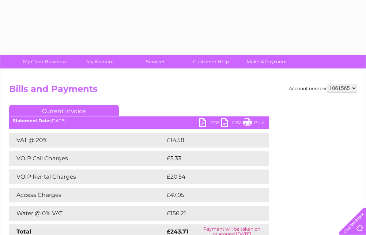 The image size is (366, 235). What do you see at coordinates (209, 177) in the screenshot?
I see `td: £20.54` at bounding box center [209, 177].